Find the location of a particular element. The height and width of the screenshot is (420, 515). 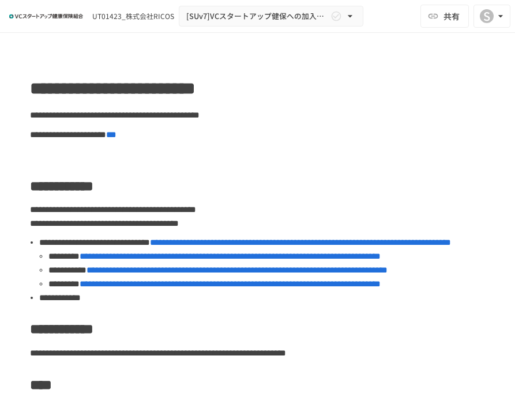

div: UT01423_株式会社RICOS is located at coordinates (133, 16).